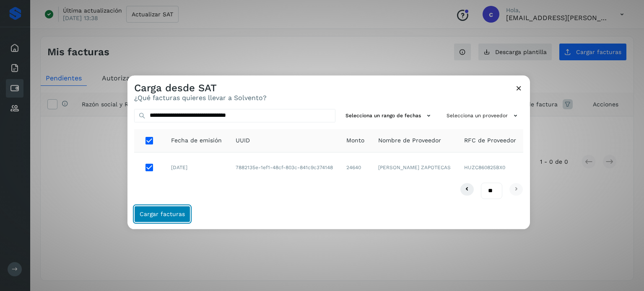 The image size is (644, 291). I want to click on td: HUZC860825BX0, so click(490, 168).